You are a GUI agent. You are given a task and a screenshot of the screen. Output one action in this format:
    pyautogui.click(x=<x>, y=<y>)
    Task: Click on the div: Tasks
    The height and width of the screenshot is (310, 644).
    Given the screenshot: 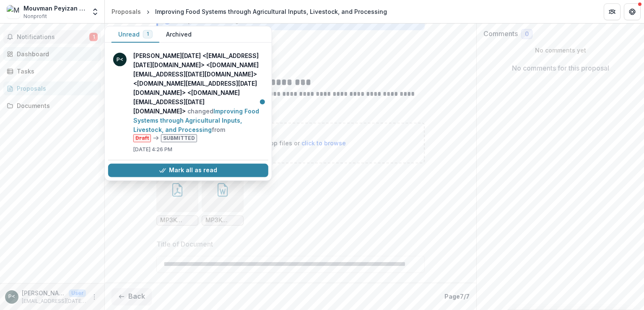 What is the action you would take?
    pyautogui.click(x=55, y=71)
    